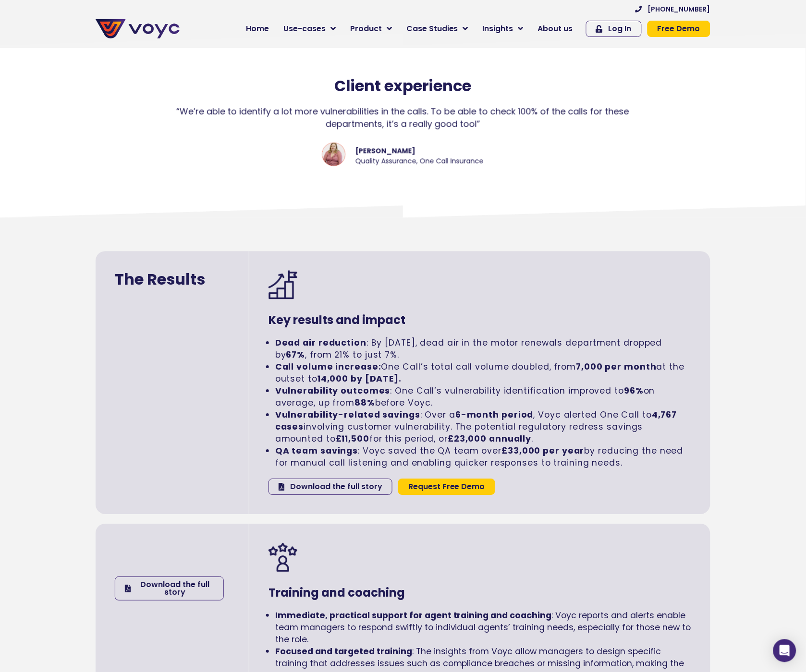 Image resolution: width=806 pixels, height=672 pixels. Describe the element at coordinates (483, 627) in the screenshot. I see `li: : Voyc reports and alerts enable team managers to respond swiftly to individual agents’ training ...` at that location.